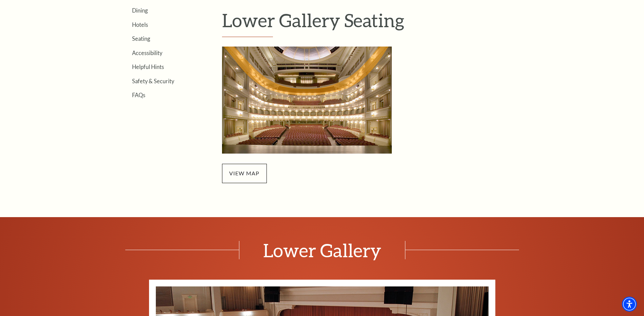 The height and width of the screenshot is (316, 644). What do you see at coordinates (147, 53) in the screenshot?
I see `a: Accessibility` at bounding box center [147, 53].